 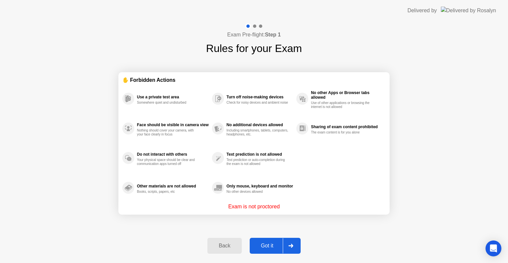 What do you see at coordinates (347, 127) in the screenshot?
I see `div: Sharing of exam content prohibited` at bounding box center [347, 127].